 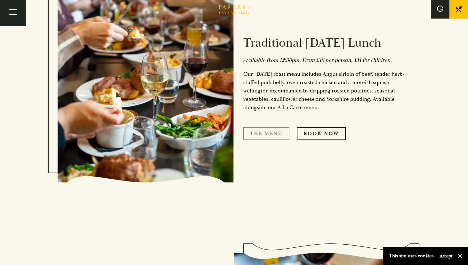 I want to click on a: The Menu, so click(x=266, y=134).